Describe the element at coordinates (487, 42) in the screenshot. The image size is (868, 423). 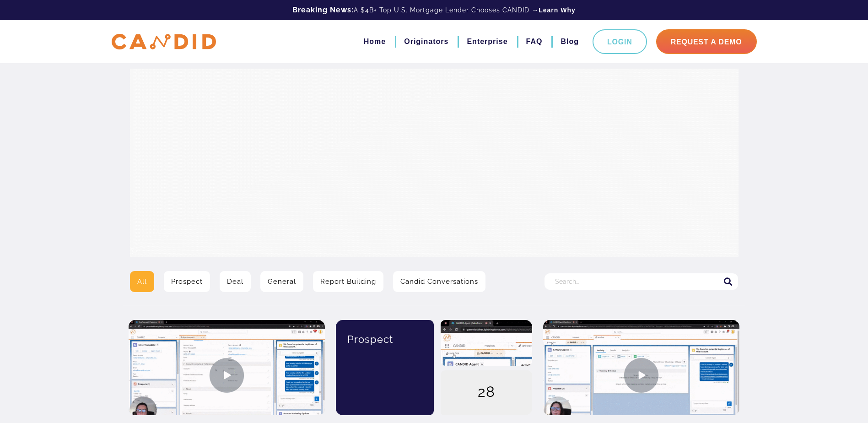
I see `a: Enterprise` at that location.